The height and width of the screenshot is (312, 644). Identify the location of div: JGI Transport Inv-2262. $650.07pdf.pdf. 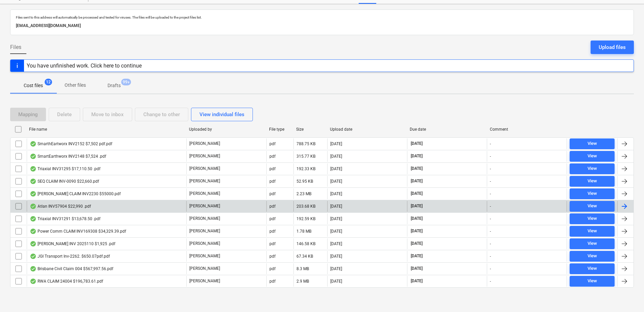
(69, 256).